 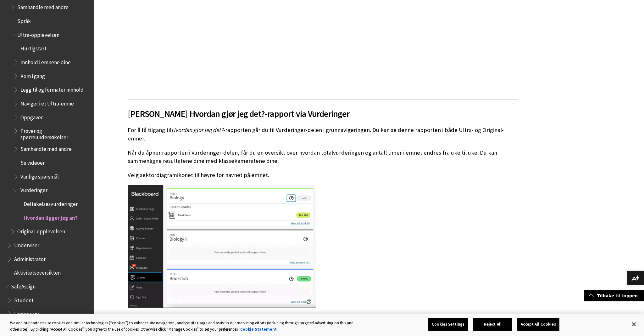 What do you see at coordinates (47, 102) in the screenshot?
I see `span: Naviger i et Ultra-emne` at bounding box center [47, 102].